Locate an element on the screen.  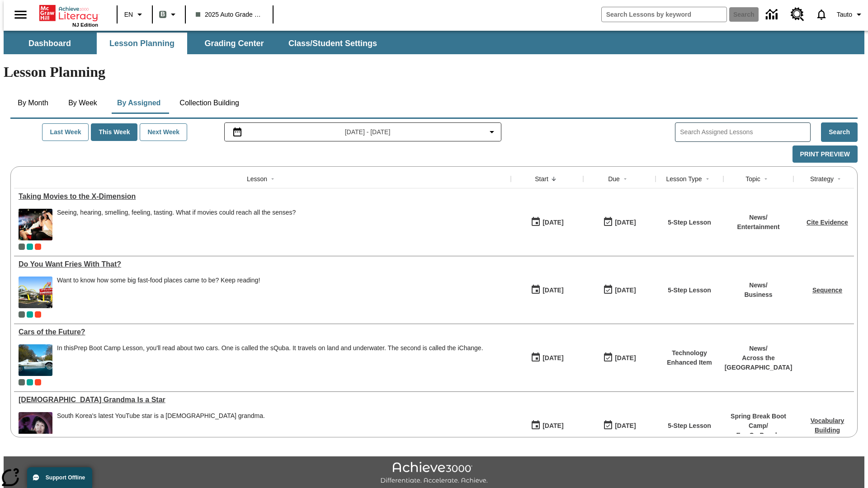
span: Want to know how some big fast-food places came to be? Keep reading! is located at coordinates (158, 293).